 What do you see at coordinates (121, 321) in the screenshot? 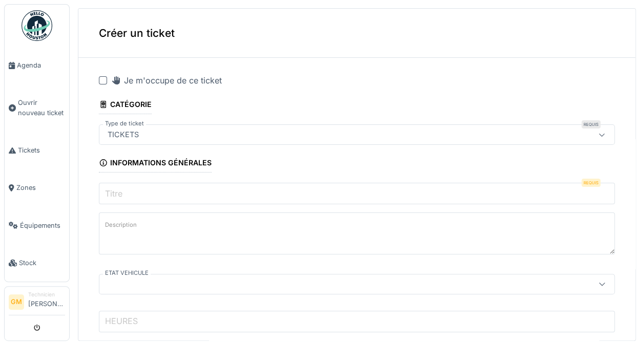
I see `label: HEURES` at bounding box center [121, 321].